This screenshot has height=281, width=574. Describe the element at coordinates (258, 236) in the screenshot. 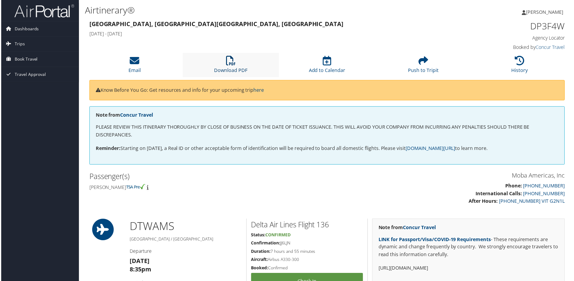

I see `strong: Status:` at that location.